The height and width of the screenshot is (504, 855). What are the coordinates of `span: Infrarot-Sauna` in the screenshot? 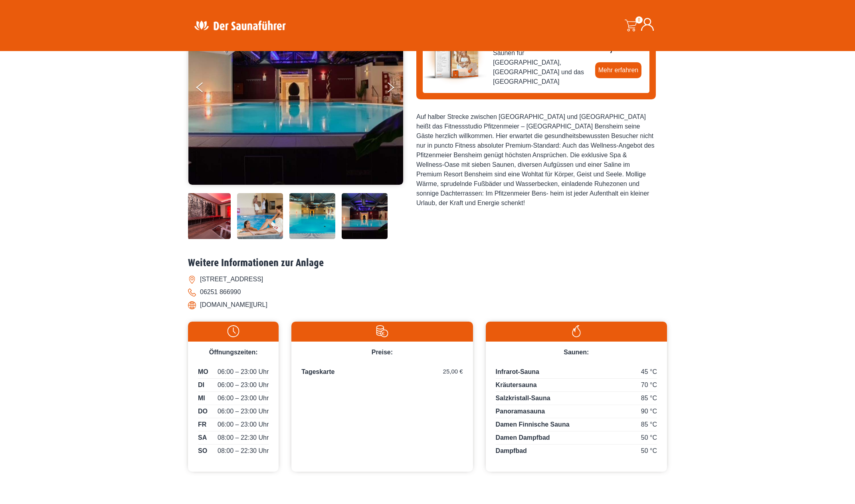 It's located at (518, 371).